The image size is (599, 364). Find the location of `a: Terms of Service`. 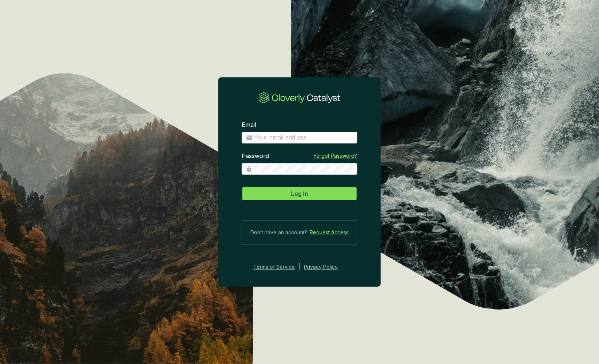

a: Terms of Service is located at coordinates (273, 267).